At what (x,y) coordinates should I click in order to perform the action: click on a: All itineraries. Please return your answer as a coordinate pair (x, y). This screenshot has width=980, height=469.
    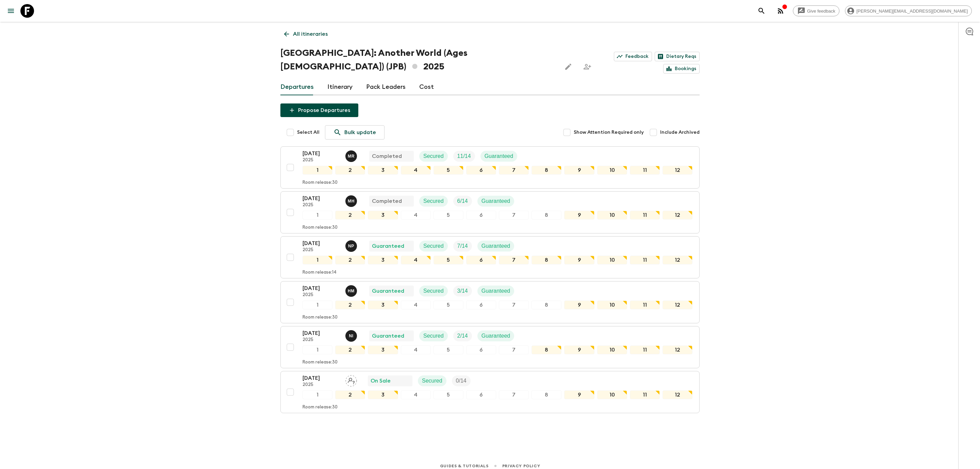
    Looking at the image, I should click on (306, 34).